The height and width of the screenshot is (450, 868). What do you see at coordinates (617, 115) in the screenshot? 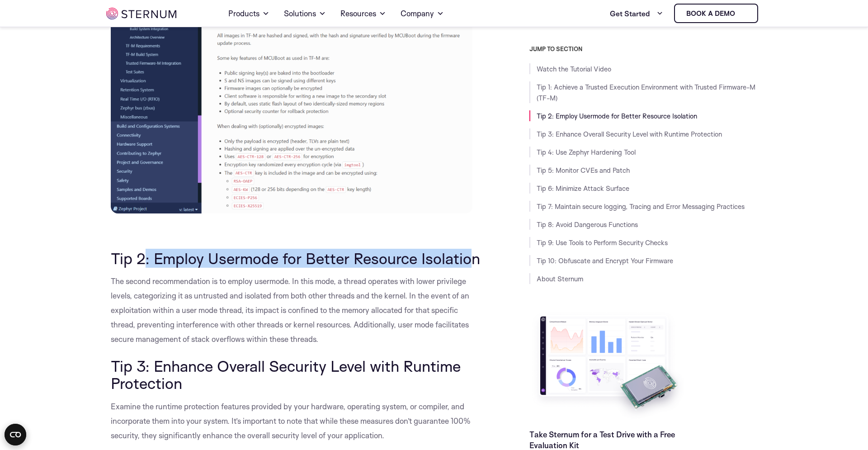
I see `a: Tip 2: Employ Usermode for Better Resource Isolation` at bounding box center [617, 115].